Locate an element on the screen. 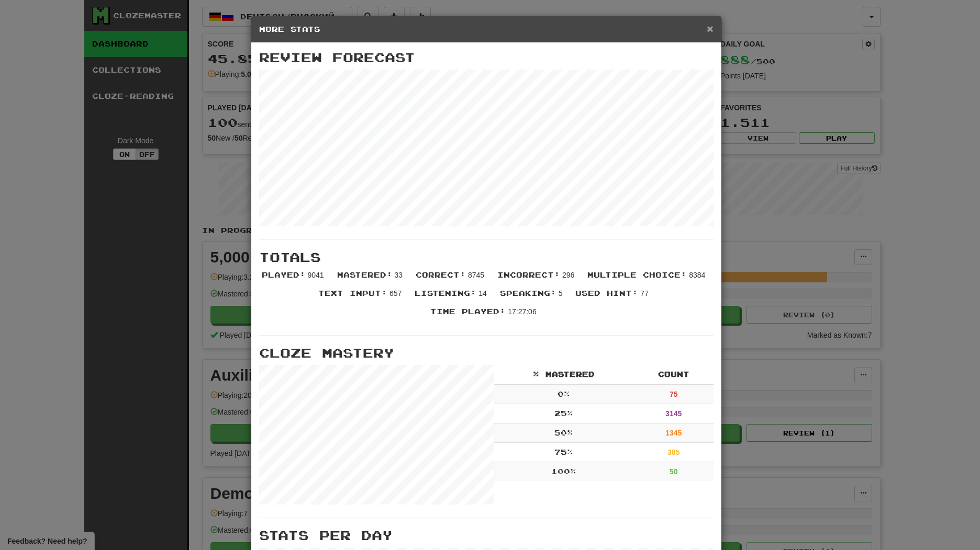 This screenshot has width=980, height=550. strong: 385 is located at coordinates (673, 452).